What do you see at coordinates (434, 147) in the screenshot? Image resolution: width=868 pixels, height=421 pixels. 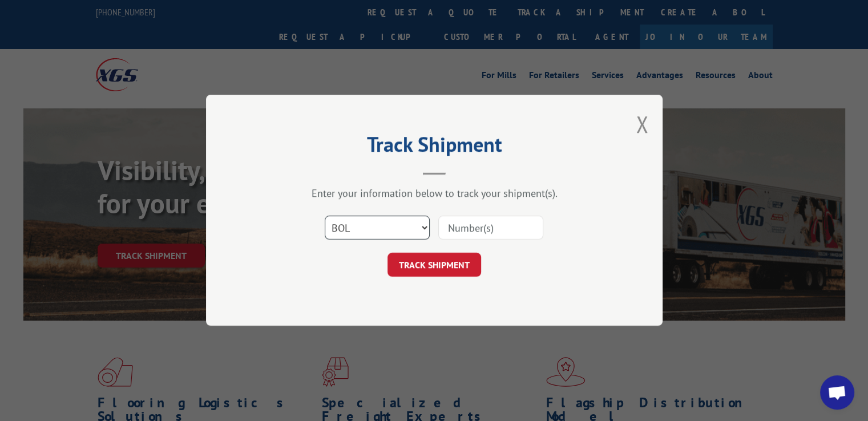 I see `h2: Track Shipment` at bounding box center [434, 147].